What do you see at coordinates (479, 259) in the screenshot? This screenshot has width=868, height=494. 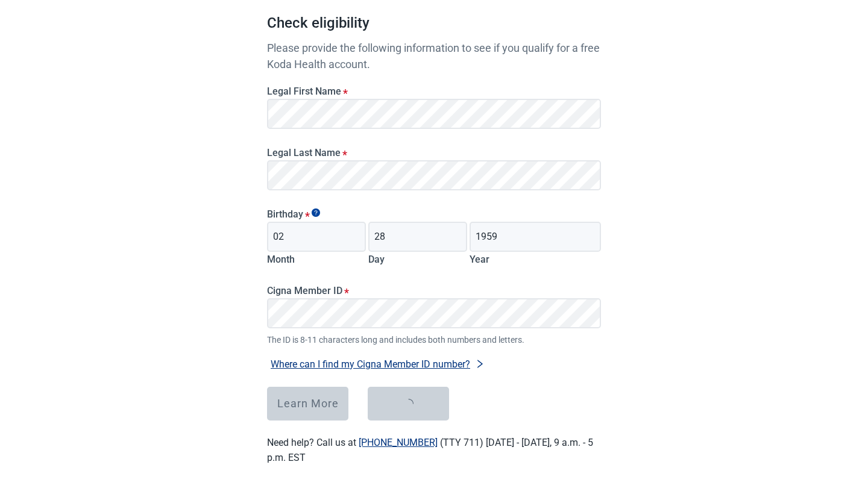 I see `label: Year` at bounding box center [479, 259].